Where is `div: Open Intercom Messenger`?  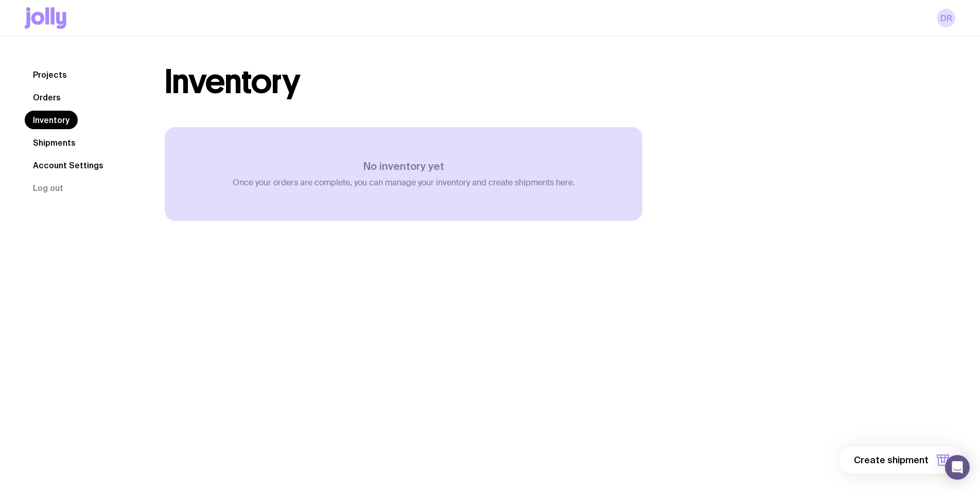
div: Open Intercom Messenger is located at coordinates (957, 468).